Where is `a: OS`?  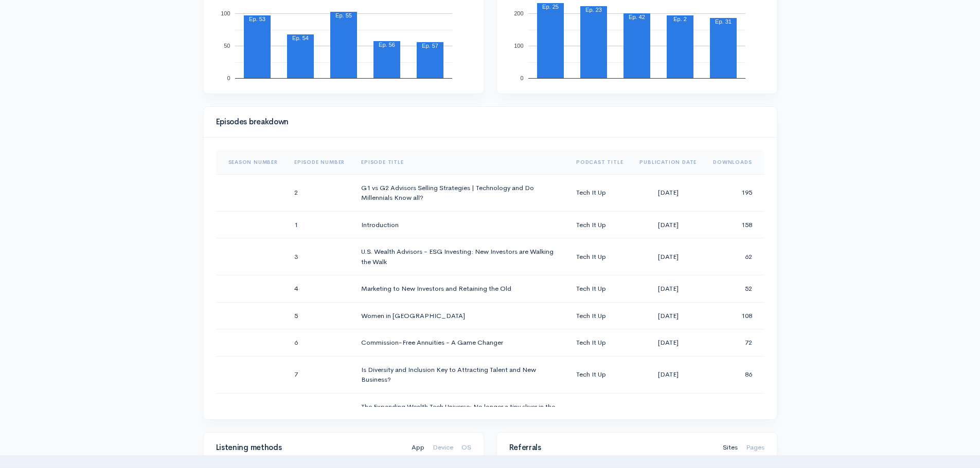 a: OS is located at coordinates (466, 448).